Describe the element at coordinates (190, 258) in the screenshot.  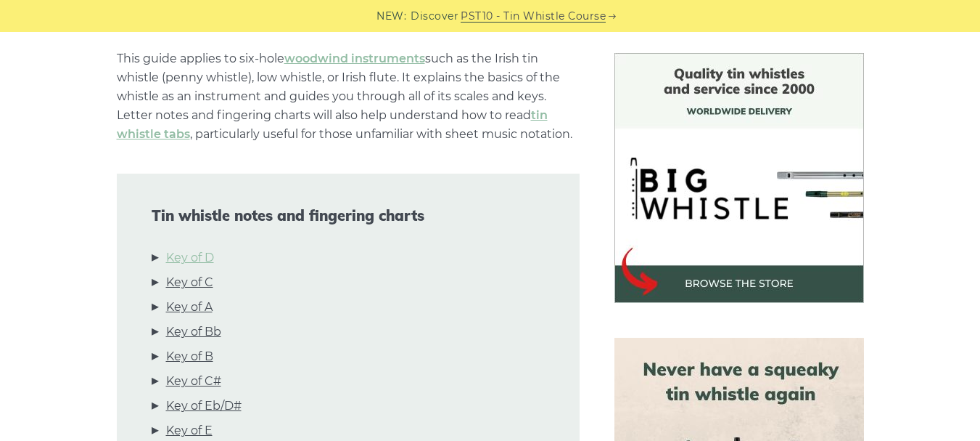
I see `a: Key of D` at that location.